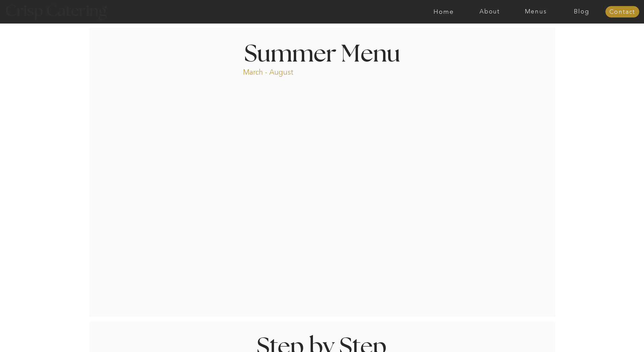  Describe the element at coordinates (581, 12) in the screenshot. I see `nav: Blog` at that location.